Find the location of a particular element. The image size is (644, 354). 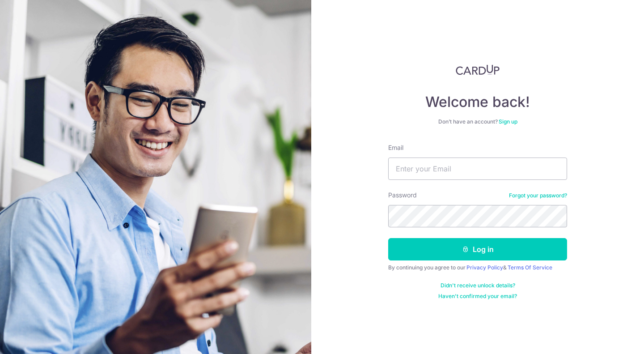

div: By continuing you agree to our & is located at coordinates (477, 267).